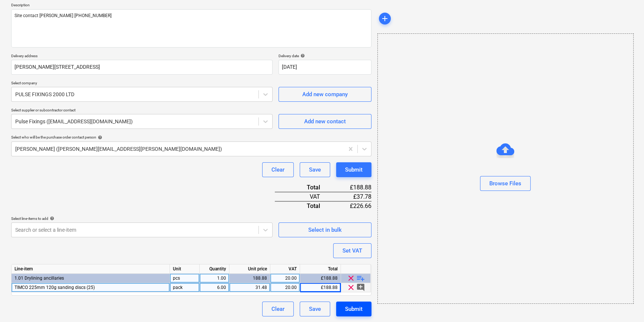 Image resolution: width=644 pixels, height=322 pixels. What do you see at coordinates (39, 278) in the screenshot?
I see `span: 1.01 Drylining ancillaries` at bounding box center [39, 278].